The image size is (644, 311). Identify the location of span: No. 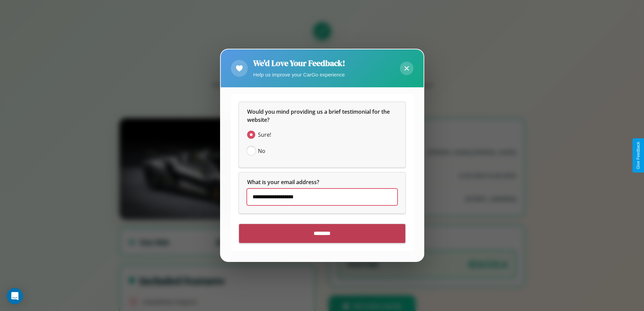
(261, 151).